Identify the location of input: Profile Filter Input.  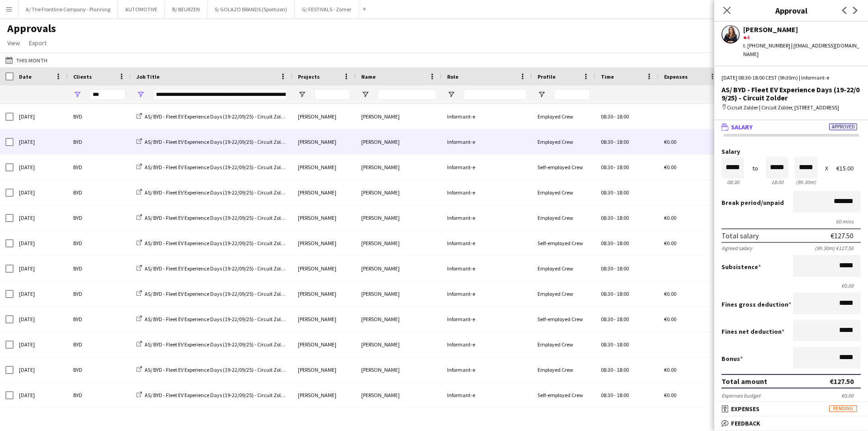
(572, 95).